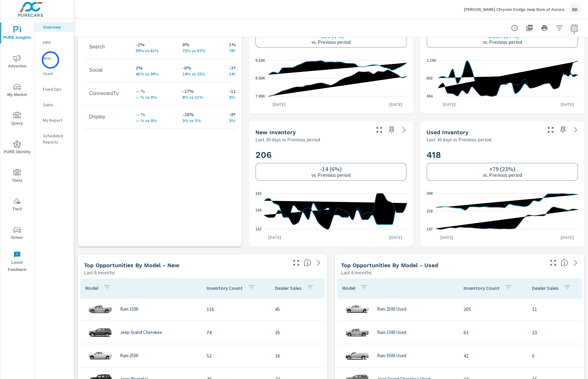 This screenshot has width=588, height=379. I want to click on p: Sales, so click(56, 104).